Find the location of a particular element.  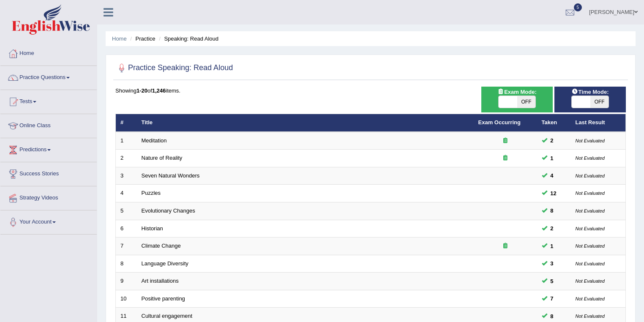

li: Speaking: Read Aloud is located at coordinates (188, 39).